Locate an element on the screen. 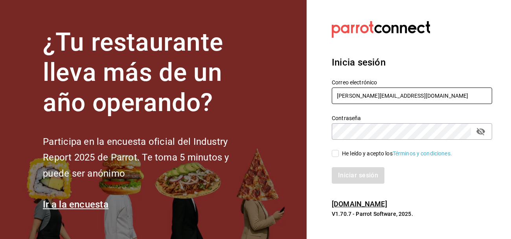 The width and height of the screenshot is (511, 239). label: Correo electrónico is located at coordinates (412, 83).